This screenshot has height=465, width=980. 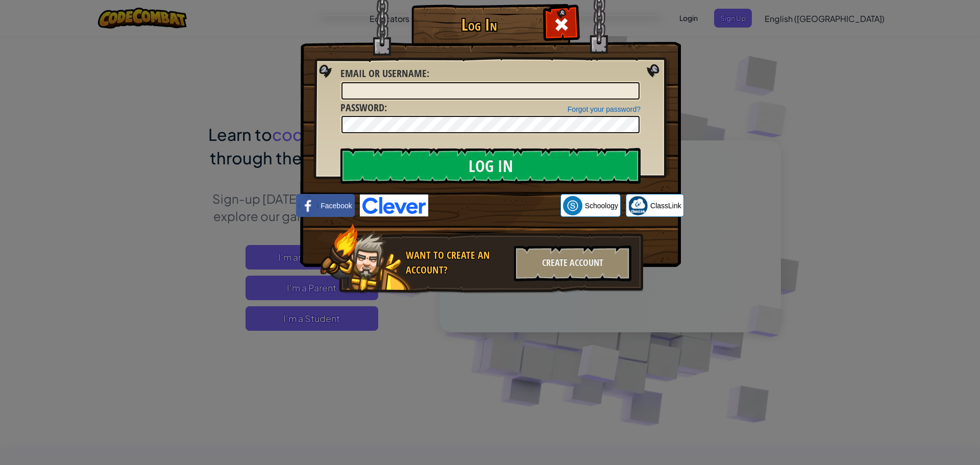 What do you see at coordinates (335, 206) in the screenshot?
I see `span: Facebook` at bounding box center [335, 206].